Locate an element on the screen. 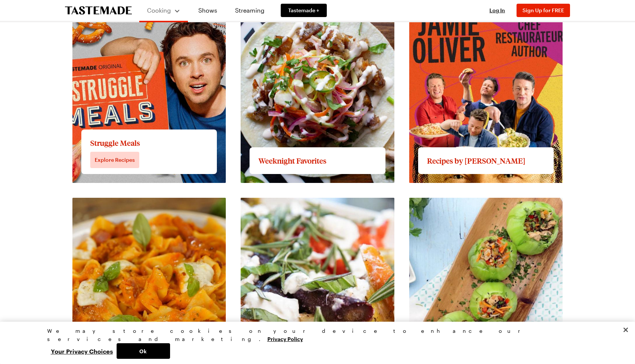  a: View full content for Pasta Picks is located at coordinates (117, 202).